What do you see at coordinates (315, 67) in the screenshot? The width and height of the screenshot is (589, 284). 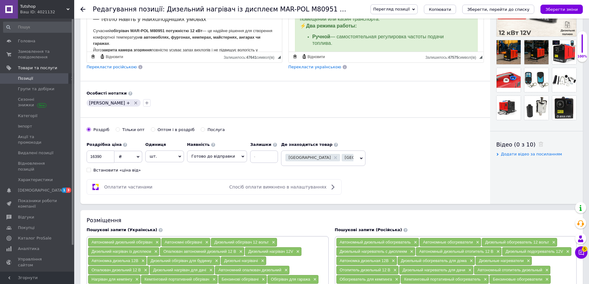 I see `span: Перекласти українською` at bounding box center [315, 67].